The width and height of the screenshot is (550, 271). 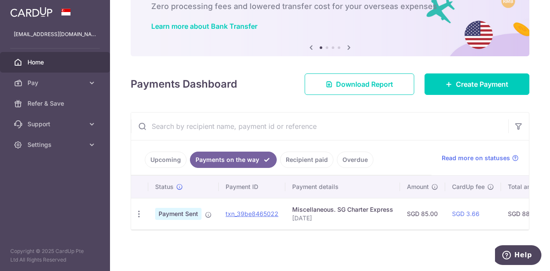 What do you see at coordinates (466, 214) in the screenshot?
I see `a: SGD 3.66` at bounding box center [466, 214].